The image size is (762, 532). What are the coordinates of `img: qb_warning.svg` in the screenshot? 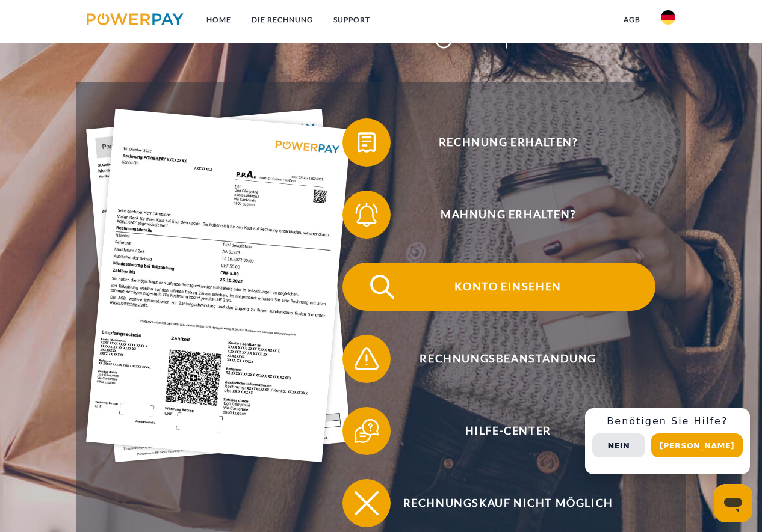 It's located at (367, 359).